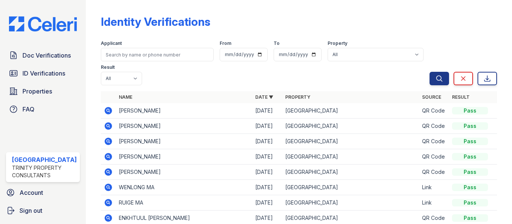  I want to click on a: ID Verifications, so click(43, 73).